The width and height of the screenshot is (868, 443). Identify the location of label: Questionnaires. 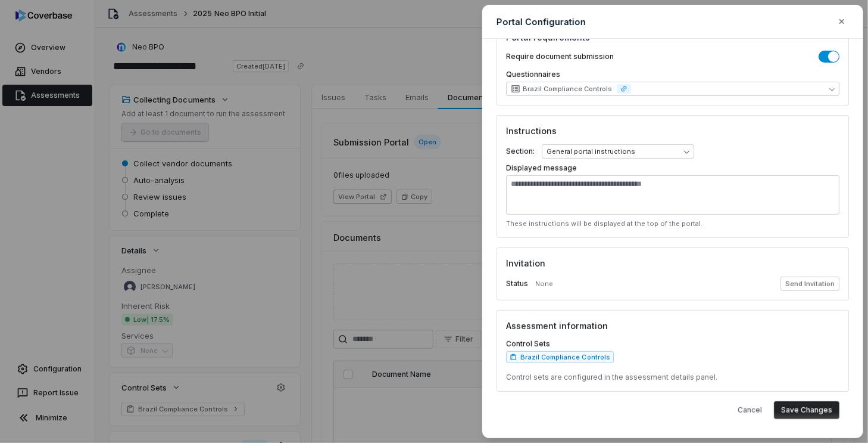
(673, 74).